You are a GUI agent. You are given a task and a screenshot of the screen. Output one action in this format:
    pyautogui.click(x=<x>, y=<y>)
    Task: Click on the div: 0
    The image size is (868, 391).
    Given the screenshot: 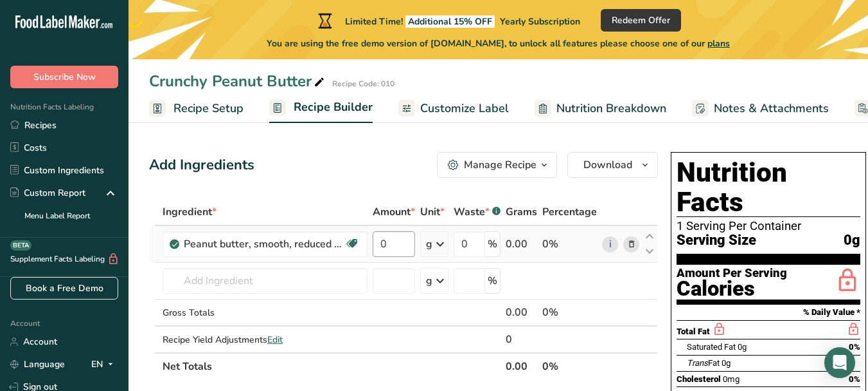 What is the action you would take?
    pyautogui.click(x=521, y=339)
    